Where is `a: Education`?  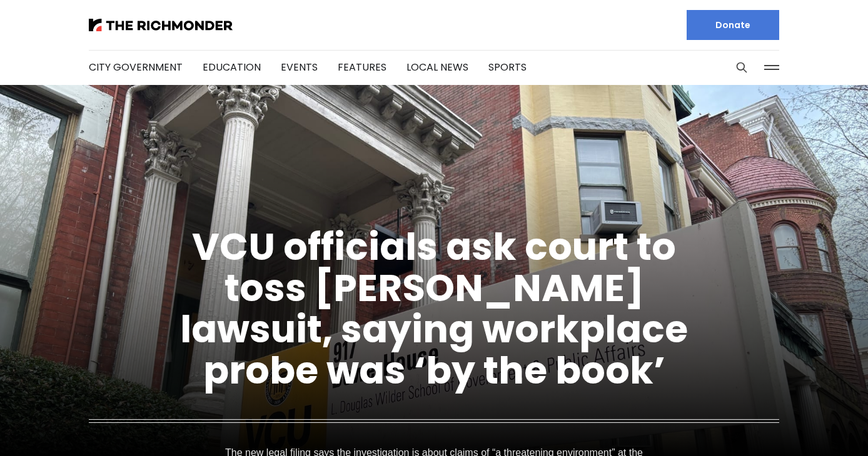
a: Education is located at coordinates (232, 67).